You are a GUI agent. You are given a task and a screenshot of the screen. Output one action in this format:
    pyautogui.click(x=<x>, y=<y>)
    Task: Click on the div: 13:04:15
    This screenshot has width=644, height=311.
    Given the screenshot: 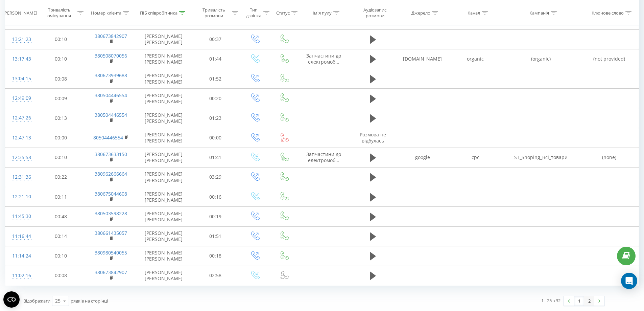 What is the action you would take?
    pyautogui.click(x=21, y=79)
    